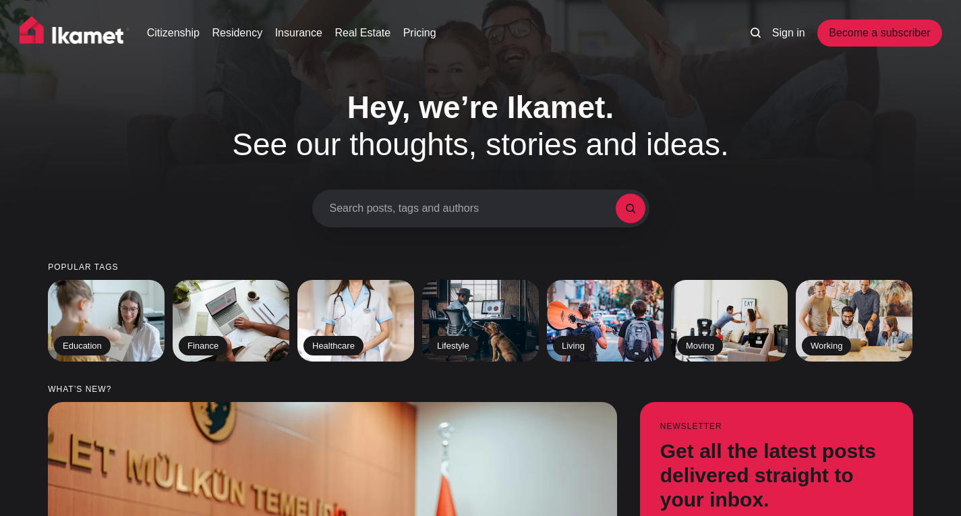  Describe the element at coordinates (237, 33) in the screenshot. I see `a: Residency` at that location.